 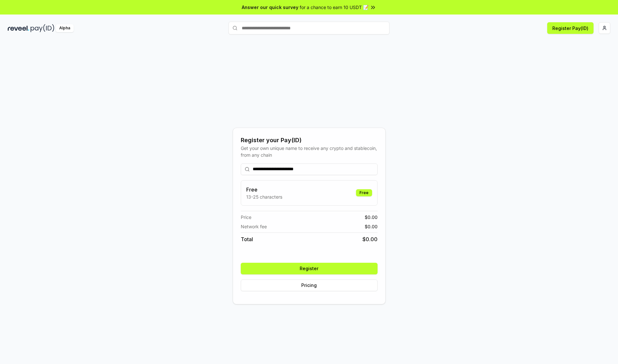 What do you see at coordinates (254, 226) in the screenshot?
I see `span: Network fee` at bounding box center [254, 226].